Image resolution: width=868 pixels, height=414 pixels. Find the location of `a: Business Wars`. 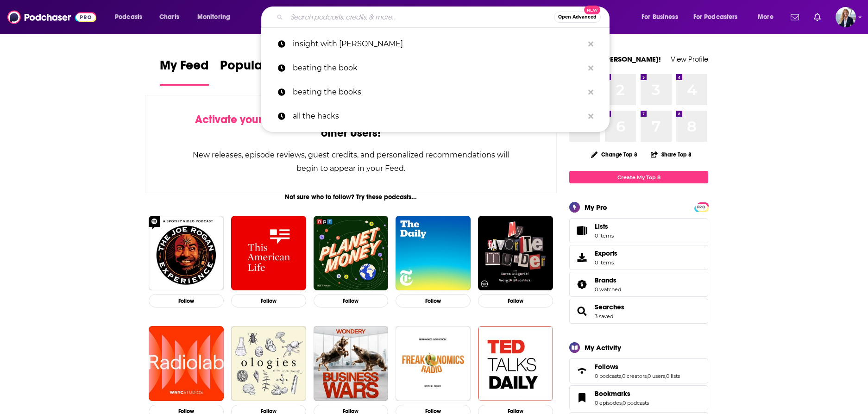

a: Business Wars is located at coordinates (351, 364).